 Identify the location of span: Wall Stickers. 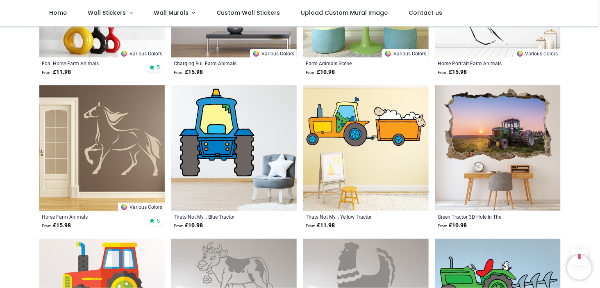
(107, 13).